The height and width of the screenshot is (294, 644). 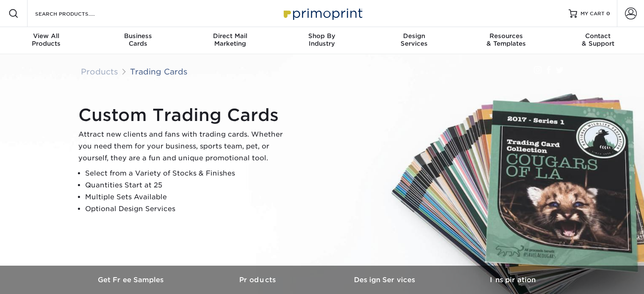 I want to click on h3: Inspiration, so click(x=513, y=280).